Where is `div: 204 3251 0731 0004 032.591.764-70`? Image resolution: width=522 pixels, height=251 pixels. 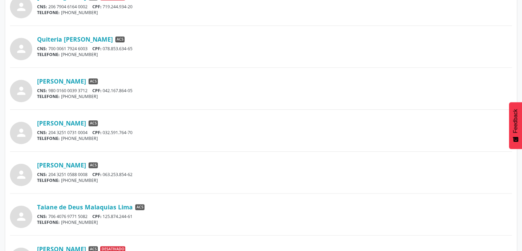 div: 204 3251 0731 0004 032.591.764-70 is located at coordinates (275, 132).